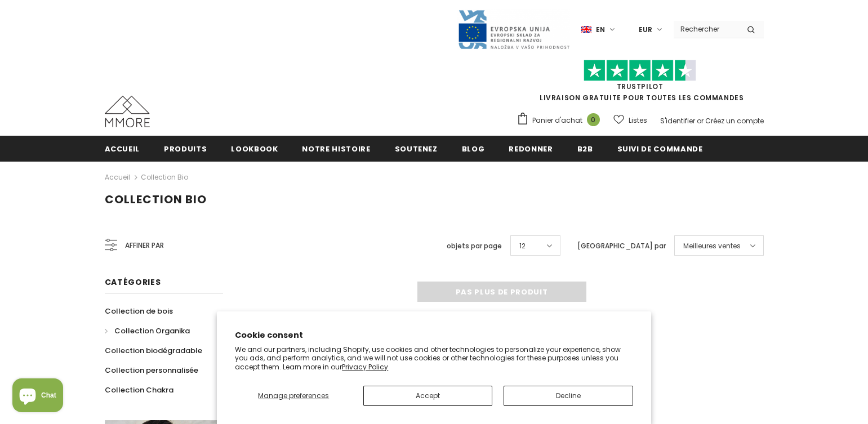 The height and width of the screenshot is (424, 868). Describe the element at coordinates (474, 246) in the screenshot. I see `label: objets par page` at that location.